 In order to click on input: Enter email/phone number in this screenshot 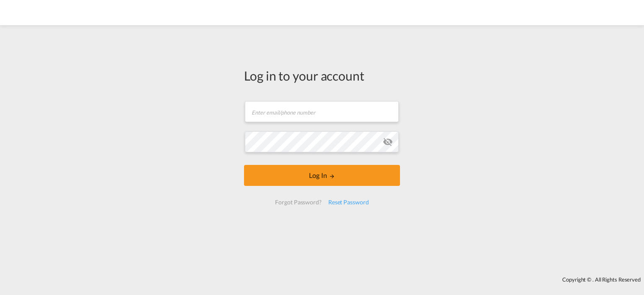, I will do `click(322, 111)`.